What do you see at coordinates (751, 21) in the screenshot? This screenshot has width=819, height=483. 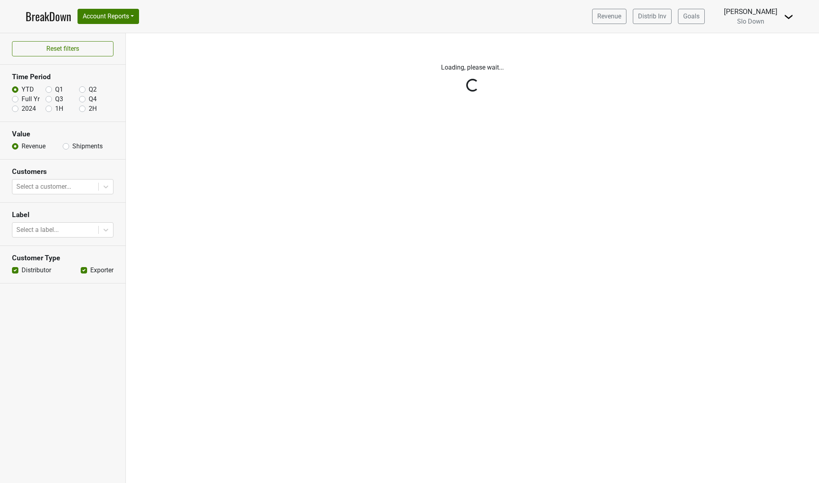 I see `span: Slo Down` at bounding box center [751, 21].